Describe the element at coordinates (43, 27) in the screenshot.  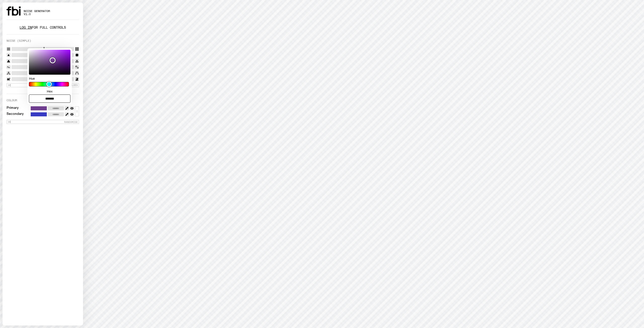
I see `p: for full controls` at that location.